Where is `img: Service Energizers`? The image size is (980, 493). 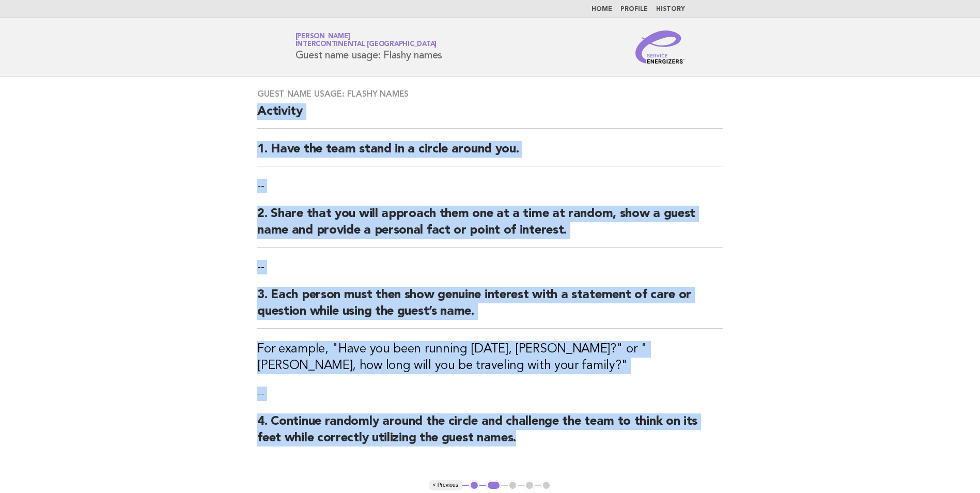
img: Service Energizers is located at coordinates (660, 47).